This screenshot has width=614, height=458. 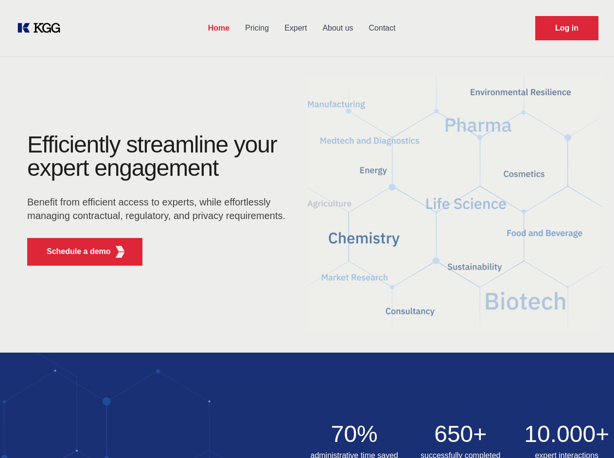 I want to click on a: KOL Knowledge Platform: Talk to Key External Experts (KEE), so click(x=42, y=28).